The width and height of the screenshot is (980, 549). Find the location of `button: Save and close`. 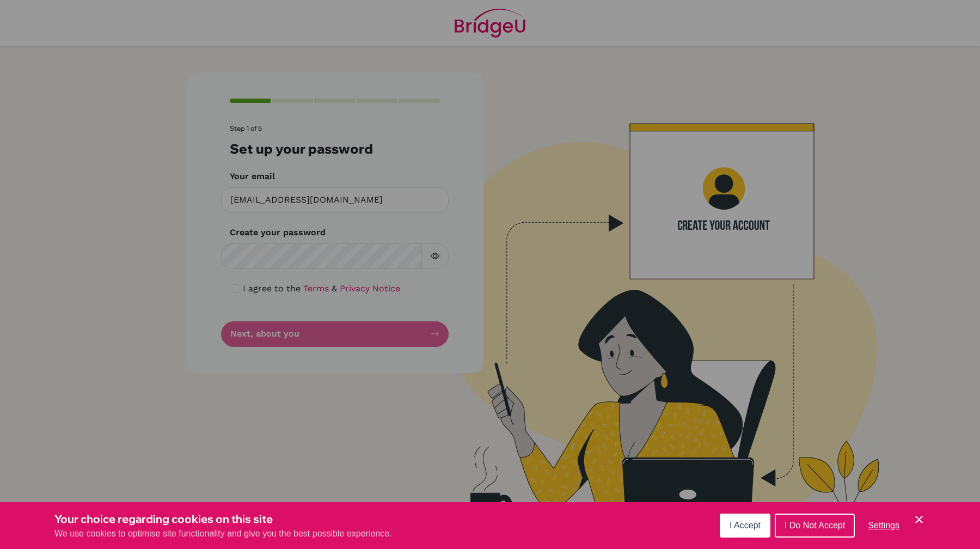

button: Save and close is located at coordinates (919, 519).